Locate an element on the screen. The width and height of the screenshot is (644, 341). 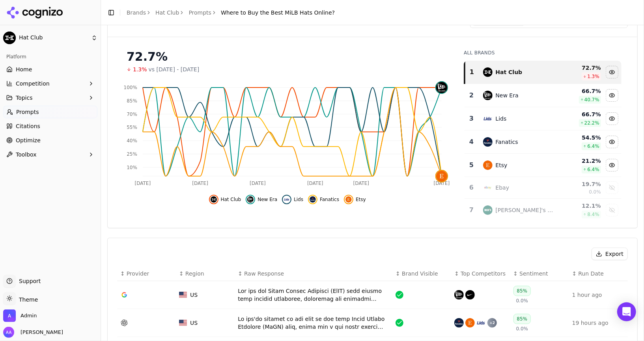
tspan: 85% is located at coordinates (132, 101).